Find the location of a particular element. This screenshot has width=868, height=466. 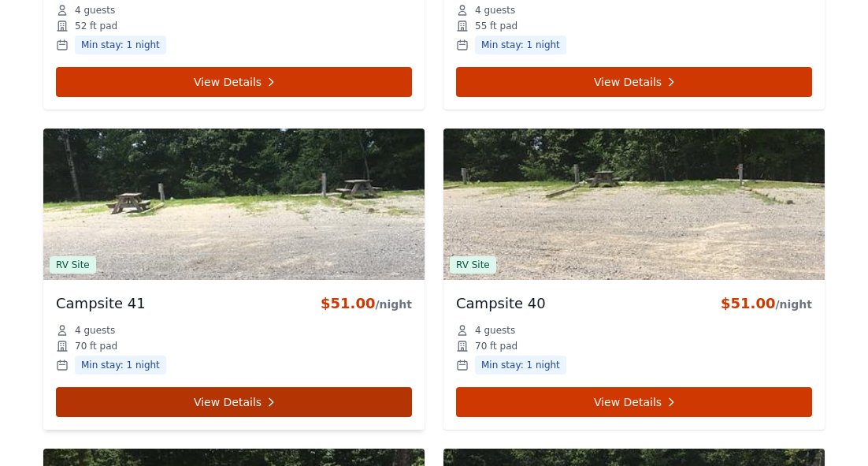

img: Campsite 40 is located at coordinates (634, 204).